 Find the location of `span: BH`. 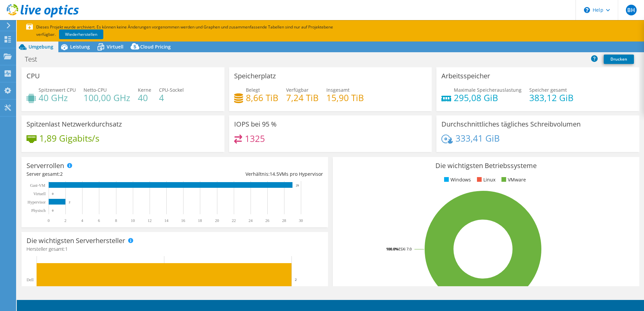

span: BH is located at coordinates (631, 10).